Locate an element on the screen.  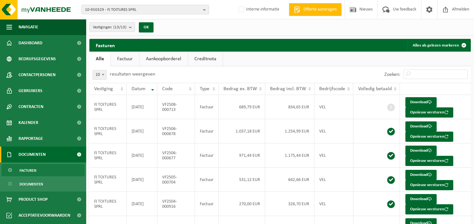
a: Offerte aanvragen is located at coordinates (315, 10).